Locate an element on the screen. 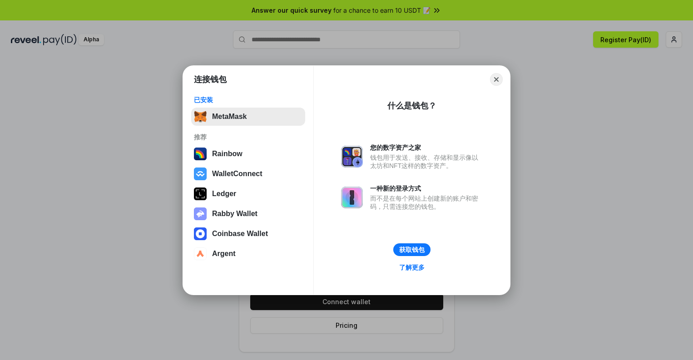 This screenshot has height=360, width=693. button: Rainbow is located at coordinates (248, 154).